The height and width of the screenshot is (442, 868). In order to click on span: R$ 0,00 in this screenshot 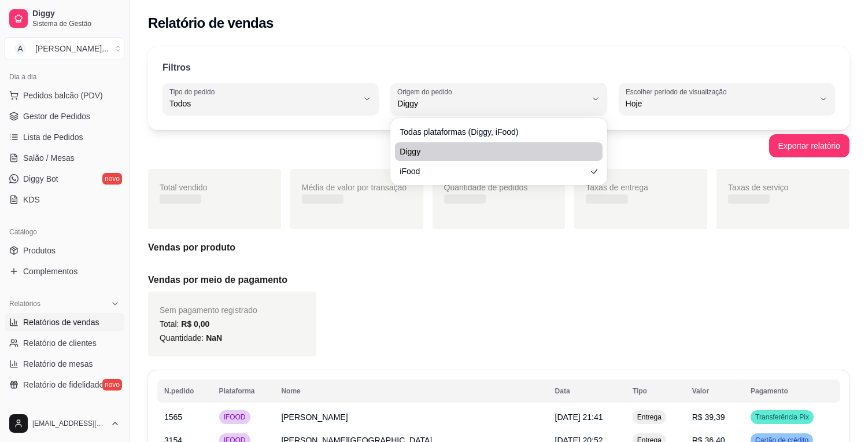, I will do `click(195, 324)`.